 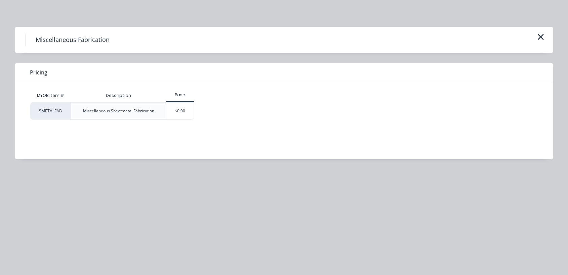 I want to click on div: Base, so click(x=180, y=95).